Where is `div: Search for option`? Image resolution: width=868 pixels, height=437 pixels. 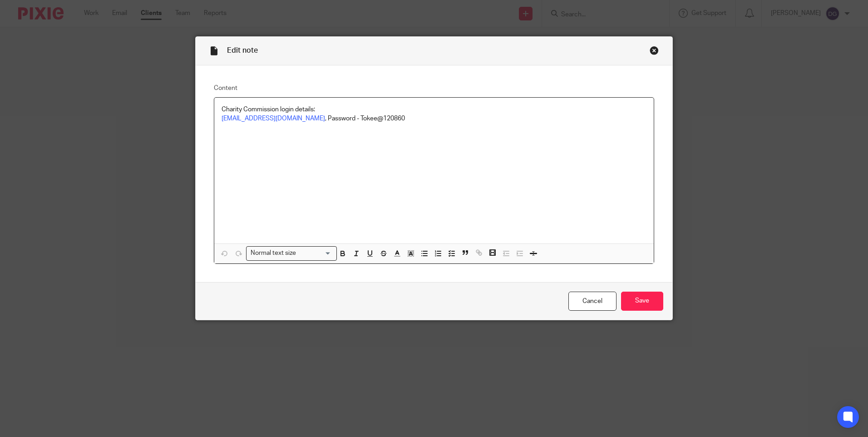 div: Search for option is located at coordinates (292, 253).